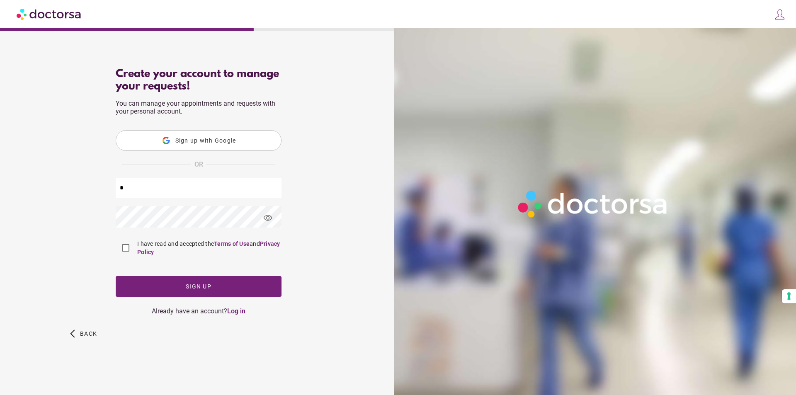 The width and height of the screenshot is (796, 395). What do you see at coordinates (49, 14) in the screenshot?
I see `img: Doctorsa.com` at bounding box center [49, 14].